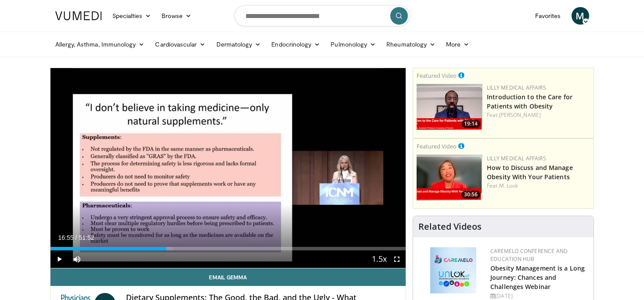 This screenshot has height=300, width=644. What do you see at coordinates (530, 172) in the screenshot?
I see `a: How to Discuss and Manage Obesity With Your Patients` at bounding box center [530, 172].